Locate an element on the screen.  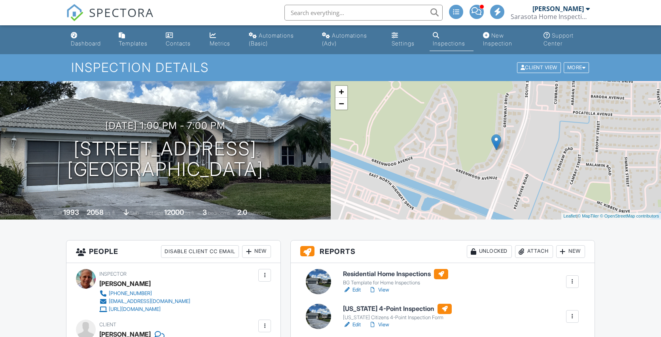
h3: Reports is located at coordinates (443, 252).